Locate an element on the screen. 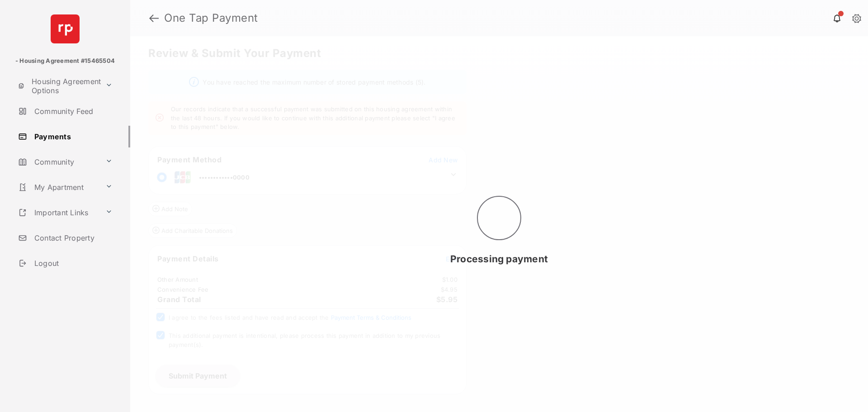  a: Contact Property is located at coordinates (73, 238).